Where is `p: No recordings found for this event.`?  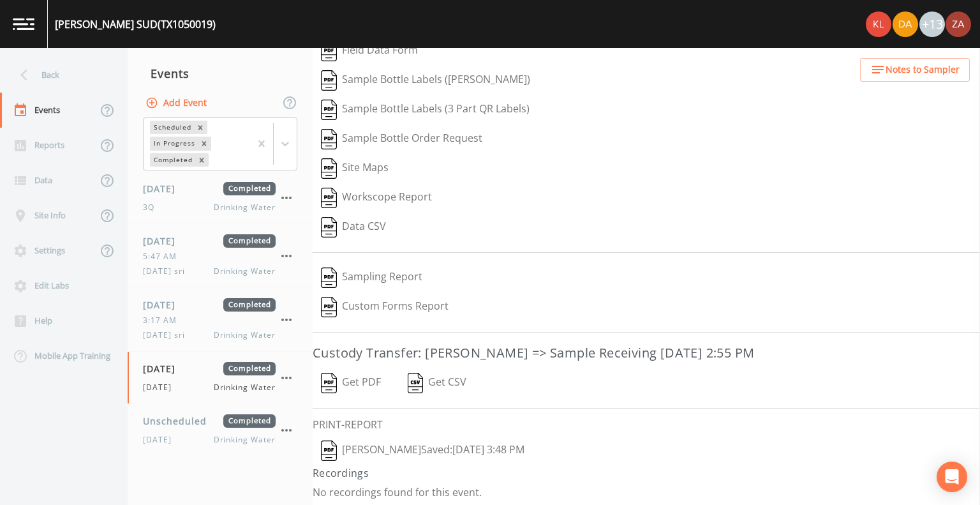 p: No recordings found for this event. is located at coordinates (646, 492).